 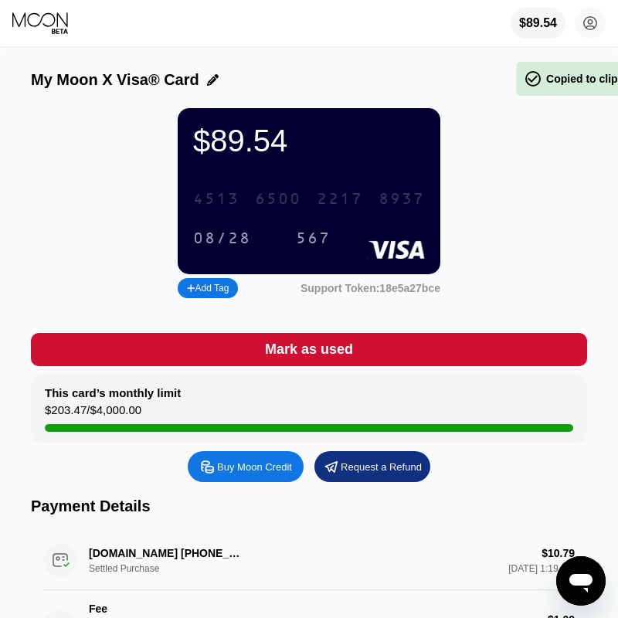 What do you see at coordinates (208, 288) in the screenshot?
I see `div: Add Tag` at bounding box center [208, 288].